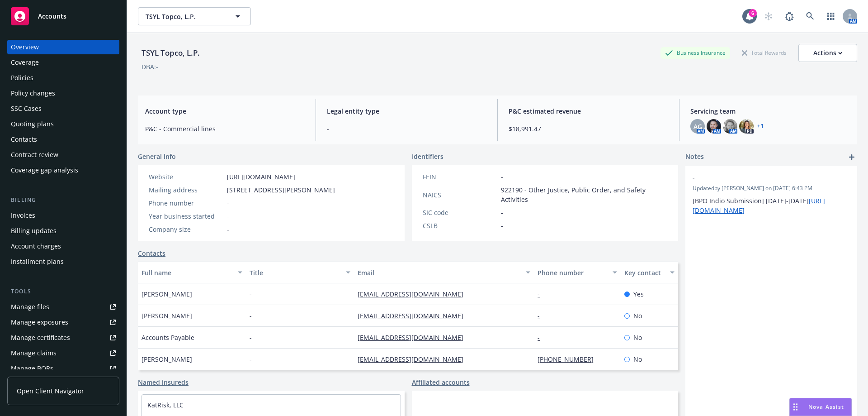 This screenshot has width=868, height=416. What do you see at coordinates (40, 338) in the screenshot?
I see `div: Manage certificates` at bounding box center [40, 338].